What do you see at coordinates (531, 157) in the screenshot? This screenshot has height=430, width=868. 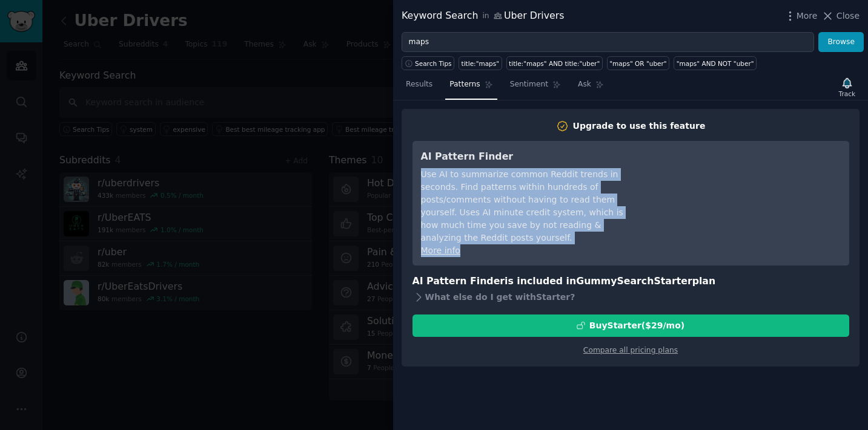 I see `h3: AI Pattern Finder` at bounding box center [531, 157].